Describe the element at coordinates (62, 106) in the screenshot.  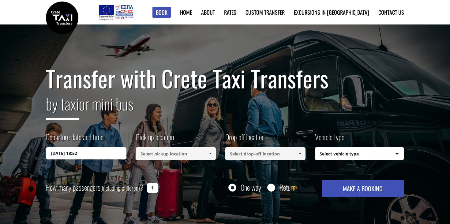
I see `span: by taxi` at that location.